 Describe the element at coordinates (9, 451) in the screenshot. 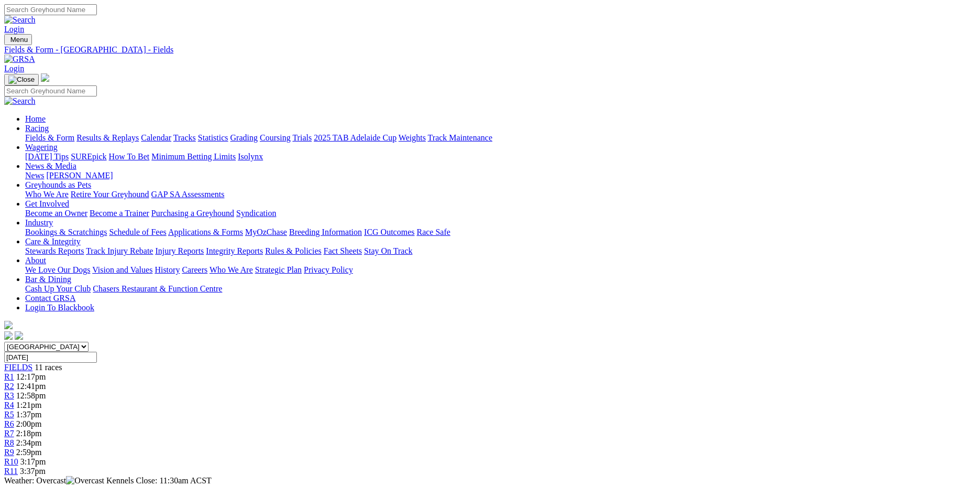

I see `span: R9` at that location.